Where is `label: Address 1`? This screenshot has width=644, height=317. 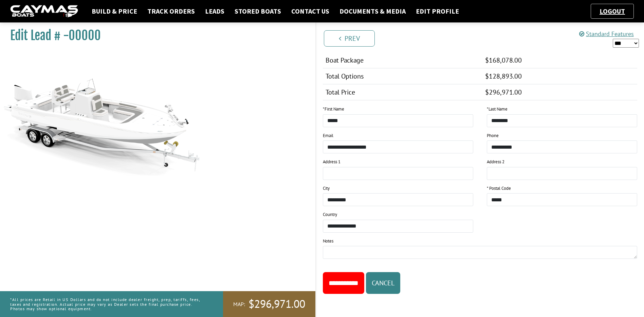 label: Address 1 is located at coordinates (332, 162).